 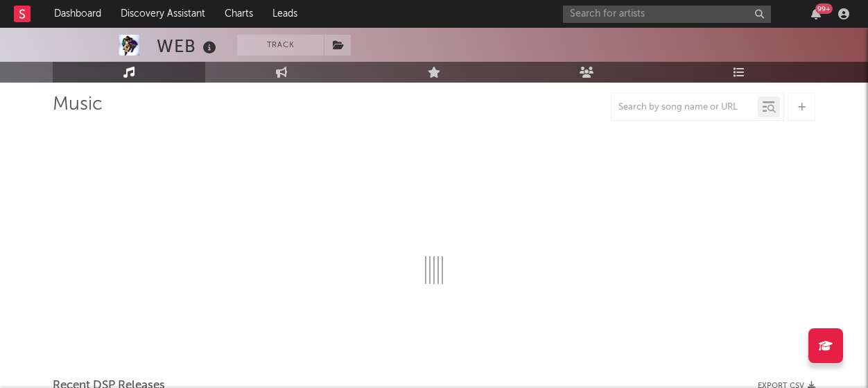 I want to click on div: 99 +, so click(x=824, y=9).